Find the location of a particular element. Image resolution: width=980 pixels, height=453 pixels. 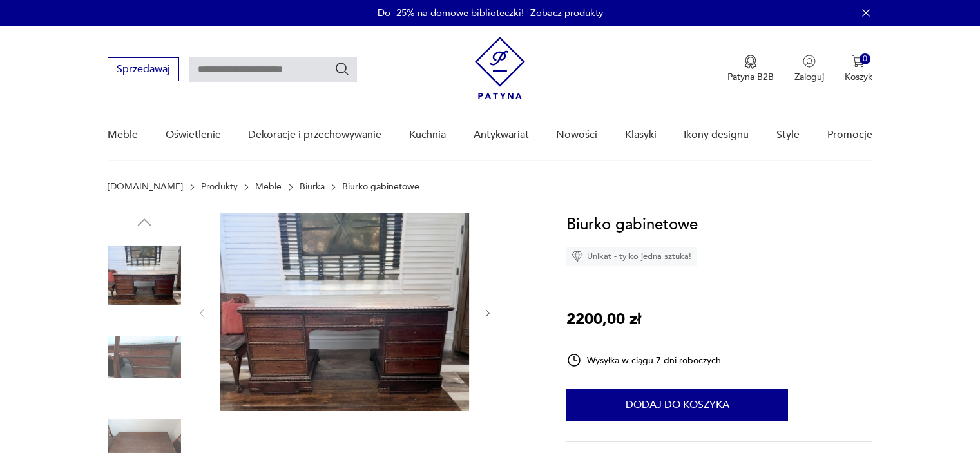

a: Sprzedawaj is located at coordinates (143, 70).